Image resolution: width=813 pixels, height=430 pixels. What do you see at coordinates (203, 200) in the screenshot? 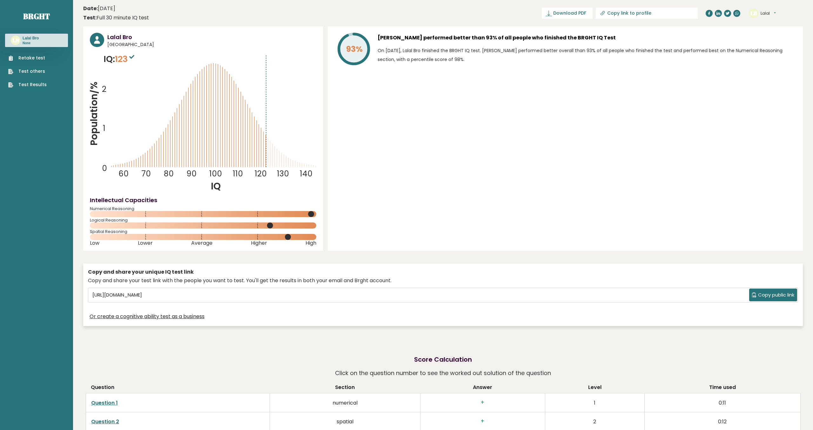
I see `h4: Intellectual Capacities` at bounding box center [203, 200].